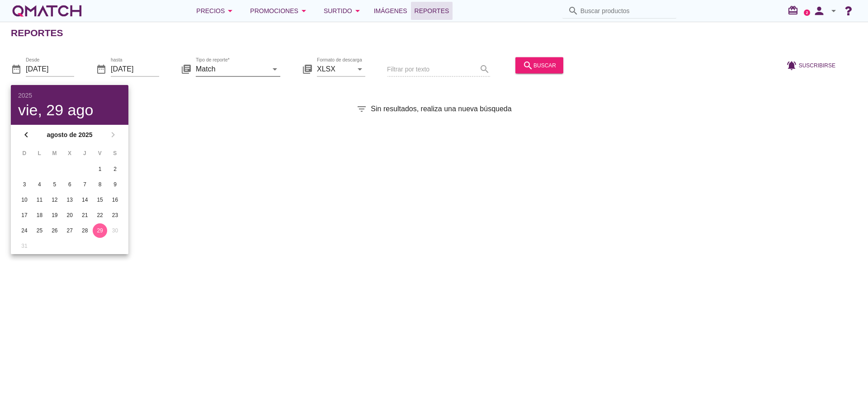  What do you see at coordinates (115, 200) in the screenshot?
I see `div: 16` at bounding box center [115, 200].